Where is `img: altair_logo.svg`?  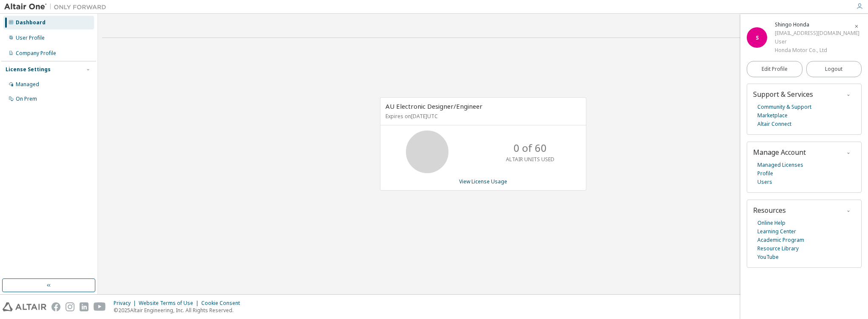 img: altair_logo.svg is located at coordinates (24, 306).